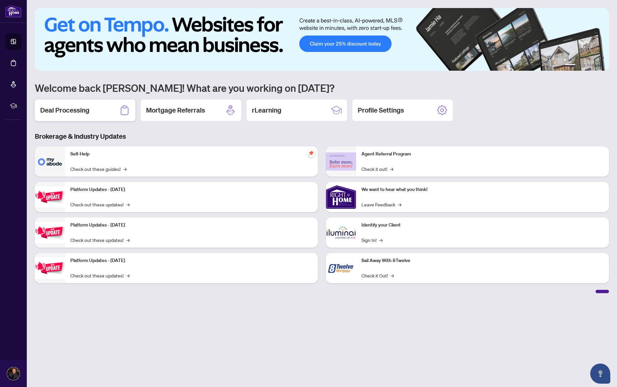  Describe the element at coordinates (13, 11) in the screenshot. I see `img: logo` at that location.